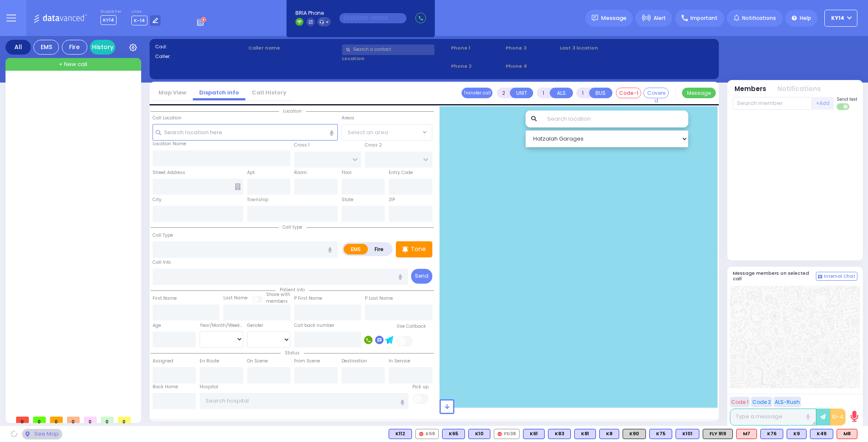  What do you see at coordinates (307, 361) in the screenshot?
I see `label: From Scene` at bounding box center [307, 361].